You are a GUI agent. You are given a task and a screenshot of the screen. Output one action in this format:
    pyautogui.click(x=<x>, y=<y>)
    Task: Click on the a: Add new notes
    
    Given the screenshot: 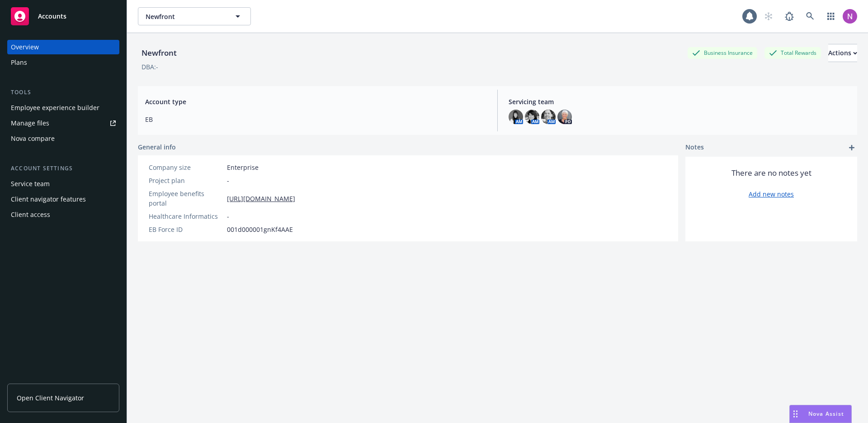 What is the action you would take?
    pyautogui.click(x=771, y=194)
    